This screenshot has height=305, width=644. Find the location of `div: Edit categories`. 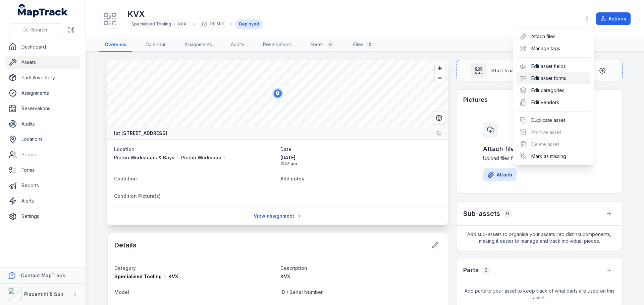

div: Edit categories is located at coordinates (554, 90).